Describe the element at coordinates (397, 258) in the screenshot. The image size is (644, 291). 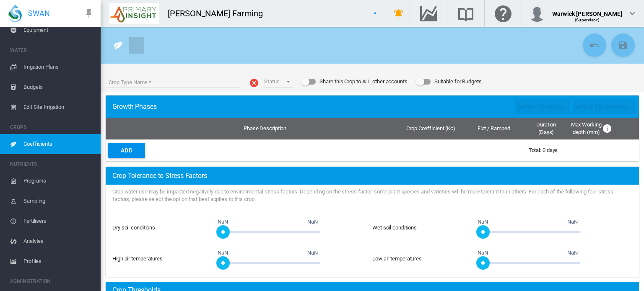
I see `span: Low air temperatures` at that location.